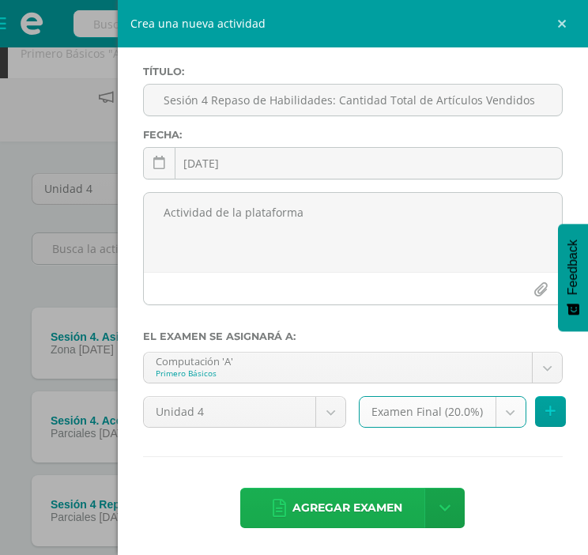  I want to click on a: Examen Final (20.0%), so click(443, 412).